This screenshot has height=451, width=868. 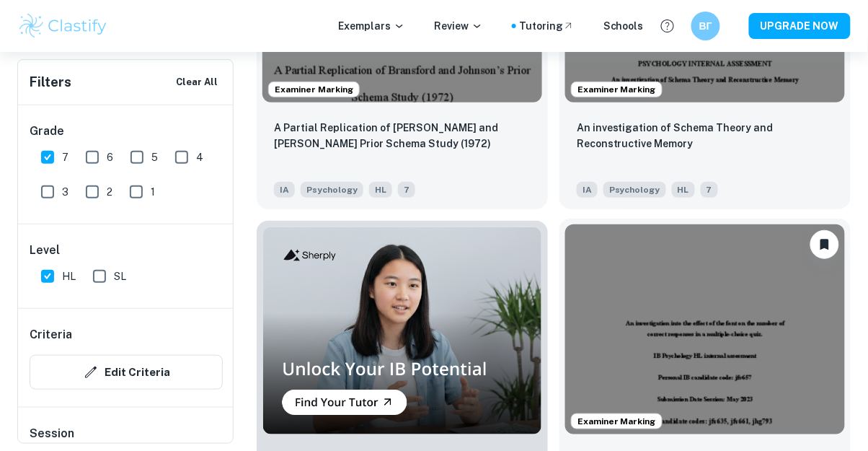 I want to click on button: UPGRADE NOW, so click(x=800, y=26).